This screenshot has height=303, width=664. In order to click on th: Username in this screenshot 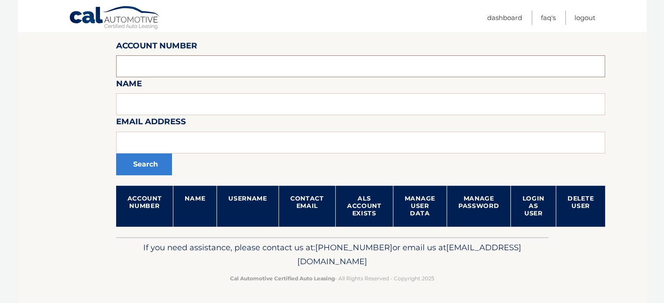, I will do `click(248, 206)`.